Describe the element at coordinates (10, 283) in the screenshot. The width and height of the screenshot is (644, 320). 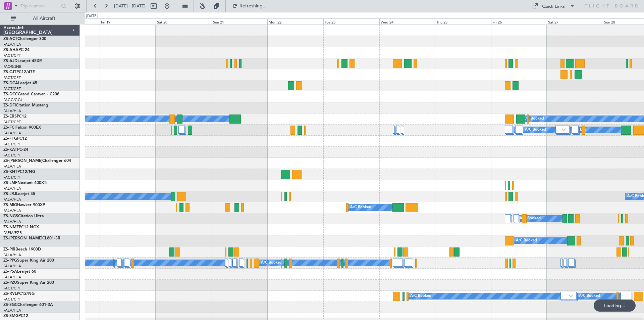
I see `span: ZS-PZU` at that location.